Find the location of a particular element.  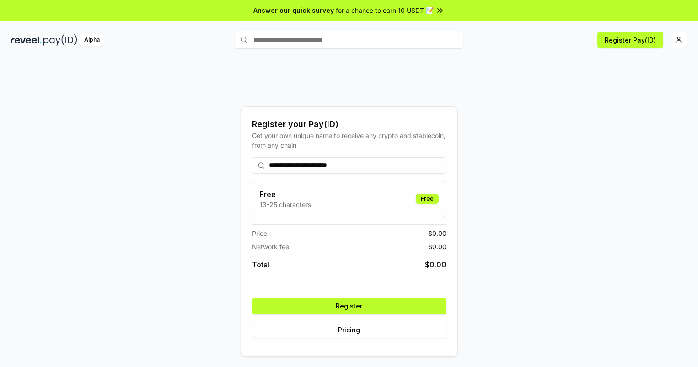

div: Get your own unique name to receive any crypto and stablecoin, from any chain is located at coordinates (349, 140).